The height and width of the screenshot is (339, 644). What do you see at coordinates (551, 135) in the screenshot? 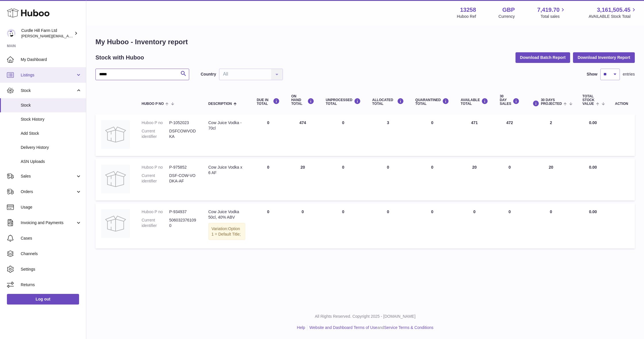
I see `td: 2` at bounding box center [551, 135].